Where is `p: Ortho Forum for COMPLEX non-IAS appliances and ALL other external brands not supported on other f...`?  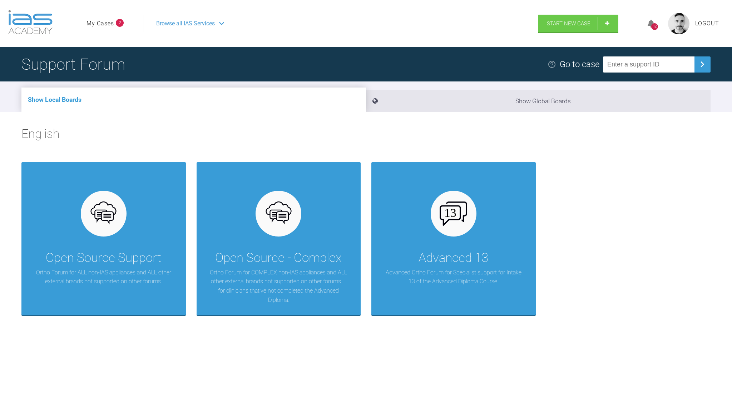 p: Ortho Forum for COMPLEX non-IAS appliances and ALL other external brands not supported on other f... is located at coordinates (279, 286).